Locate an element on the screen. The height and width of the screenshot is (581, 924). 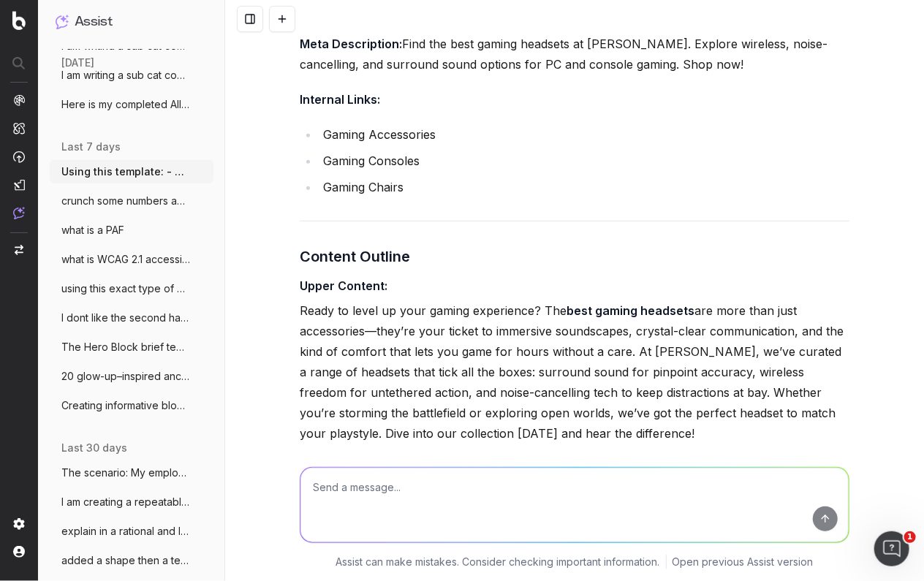
img: My account is located at coordinates (19, 552).